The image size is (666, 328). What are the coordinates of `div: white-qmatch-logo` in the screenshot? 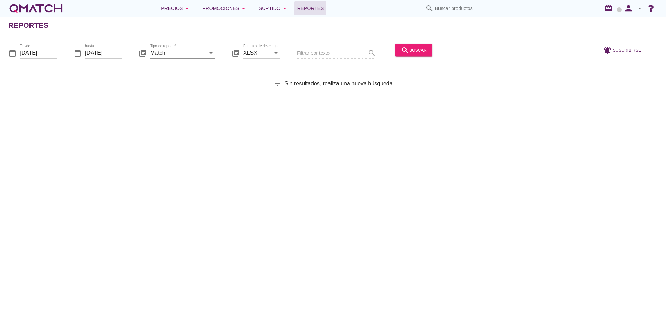 It's located at (36, 8).